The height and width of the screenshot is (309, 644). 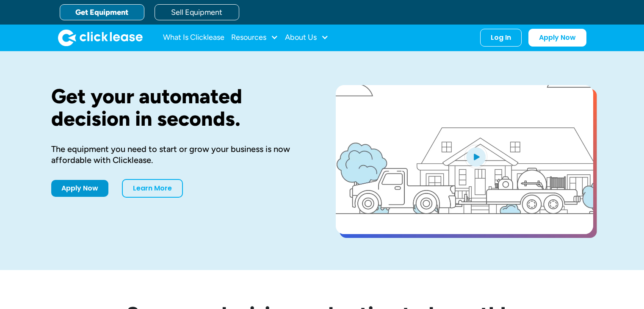 I want to click on a: Sell Equipment, so click(x=197, y=13).